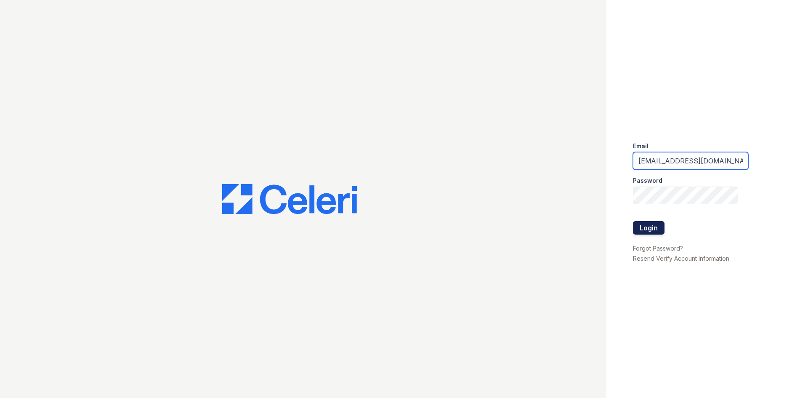 The height and width of the screenshot is (398, 808). What do you see at coordinates (640, 146) in the screenshot?
I see `label: Email` at bounding box center [640, 146].